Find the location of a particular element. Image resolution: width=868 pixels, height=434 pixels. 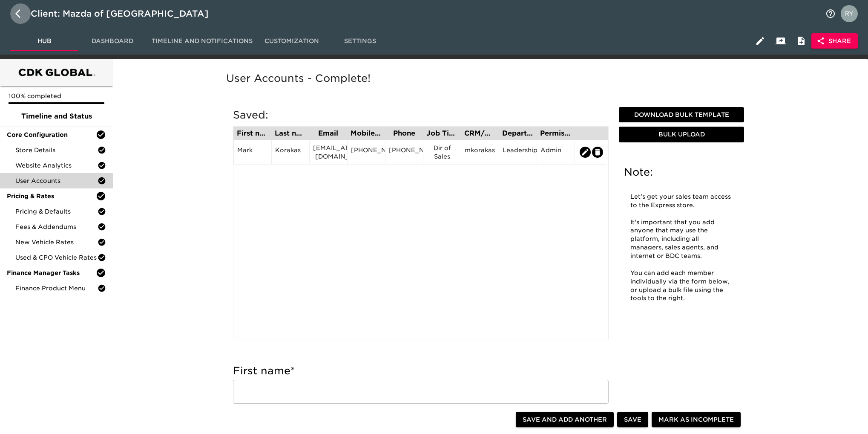

span: Share is located at coordinates (834, 41).